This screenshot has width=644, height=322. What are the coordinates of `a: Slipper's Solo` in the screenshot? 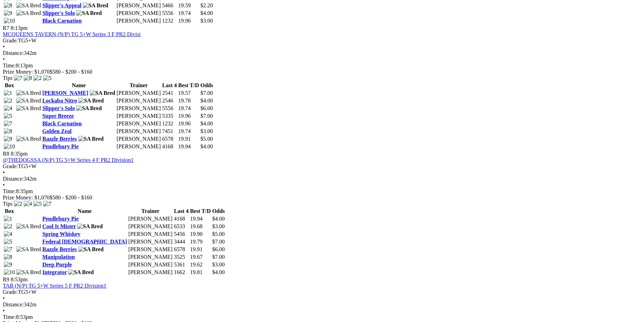 It's located at (59, 108).